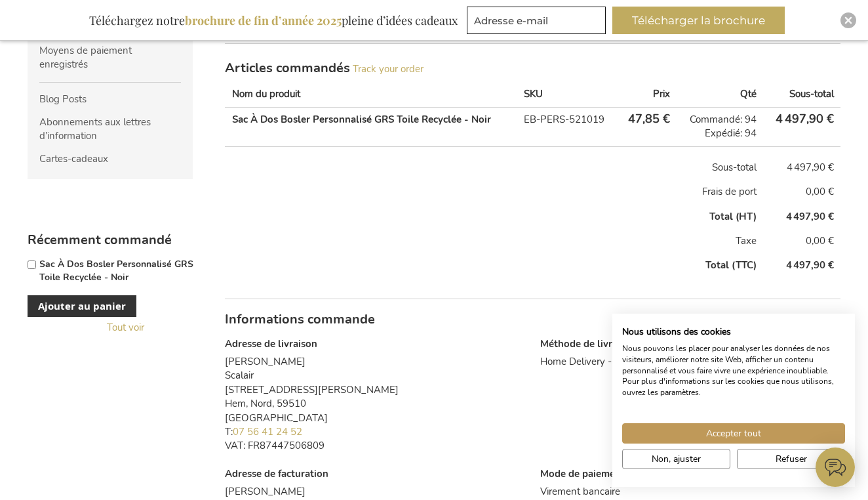  Describe the element at coordinates (791, 459) in the screenshot. I see `button: Refuser tous les cookies` at that location.